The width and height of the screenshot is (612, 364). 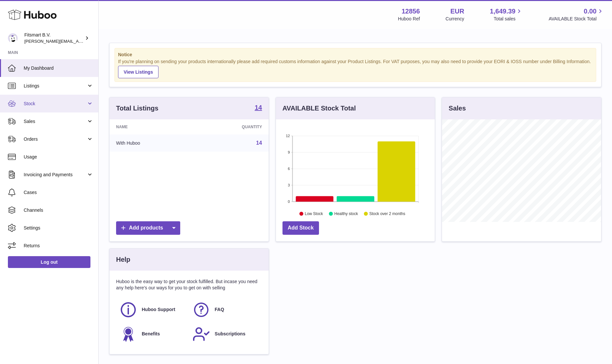 I want to click on span: Total sales, so click(x=508, y=19).